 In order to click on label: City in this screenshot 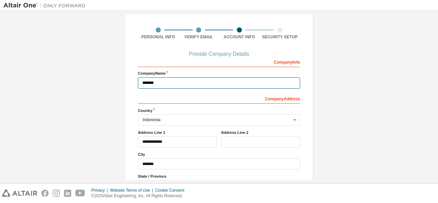, I will do `click(219, 154)`.